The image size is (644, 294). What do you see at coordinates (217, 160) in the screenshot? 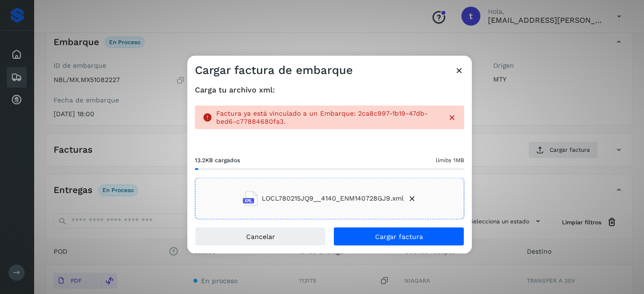
I see `span: 13.2KB cargados` at bounding box center [217, 160].